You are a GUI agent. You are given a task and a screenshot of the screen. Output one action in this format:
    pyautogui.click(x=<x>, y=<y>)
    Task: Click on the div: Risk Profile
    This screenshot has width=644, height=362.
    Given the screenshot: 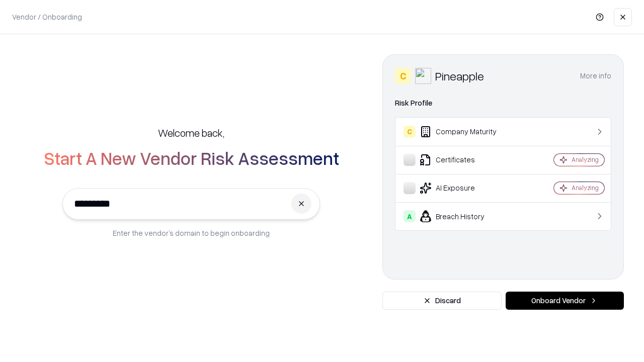 What is the action you would take?
    pyautogui.click(x=503, y=103)
    